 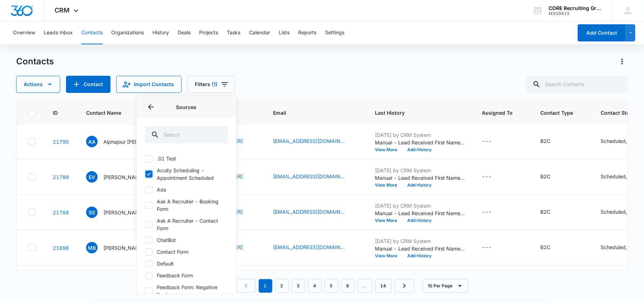 What do you see at coordinates (265, 286) in the screenshot?
I see `em: 1` at bounding box center [265, 286].